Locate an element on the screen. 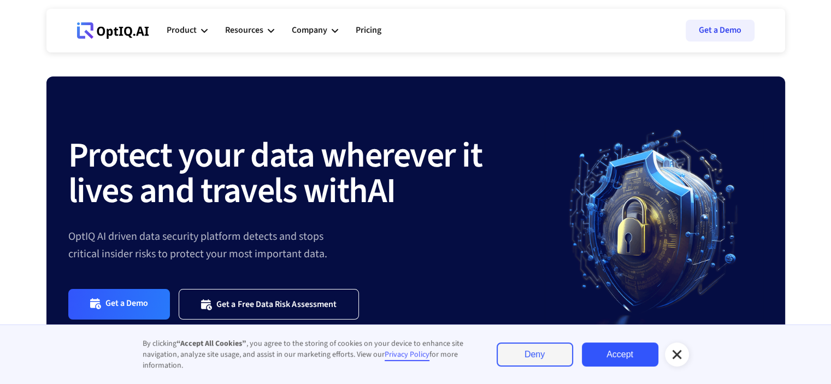 This screenshot has width=831, height=384. div: By clicking , you agree to the storing of cookies on your device to enhance site navigation, anal... is located at coordinates (309, 355).